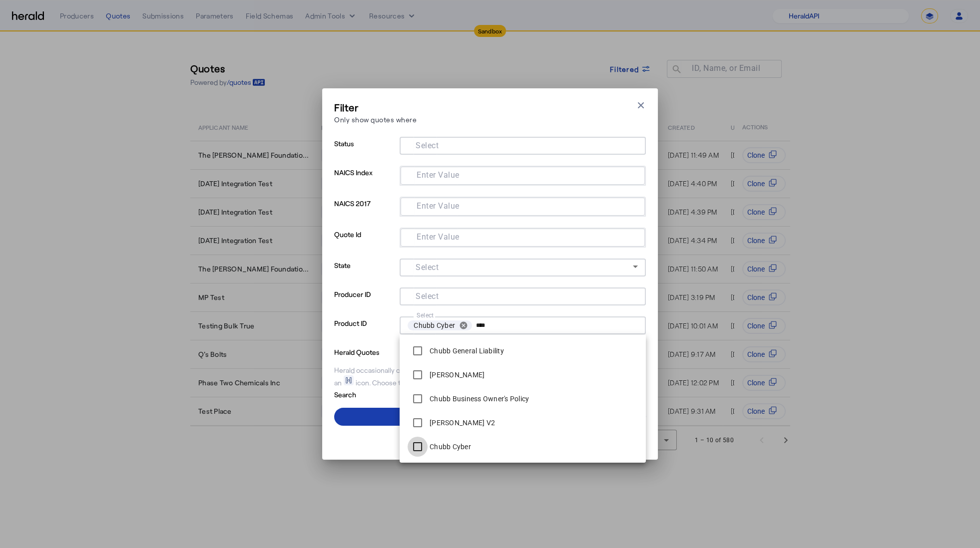  I want to click on p: Product ID, so click(364, 331).